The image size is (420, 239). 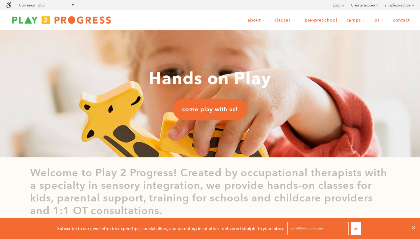 What do you see at coordinates (401, 20) in the screenshot?
I see `a: Contact` at bounding box center [401, 20].